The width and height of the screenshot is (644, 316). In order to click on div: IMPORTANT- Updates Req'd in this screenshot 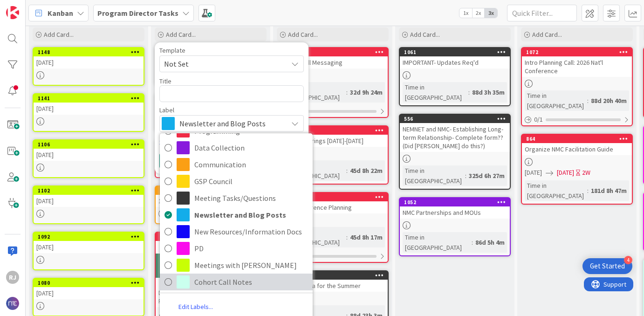, I will do `click(455, 63)`.